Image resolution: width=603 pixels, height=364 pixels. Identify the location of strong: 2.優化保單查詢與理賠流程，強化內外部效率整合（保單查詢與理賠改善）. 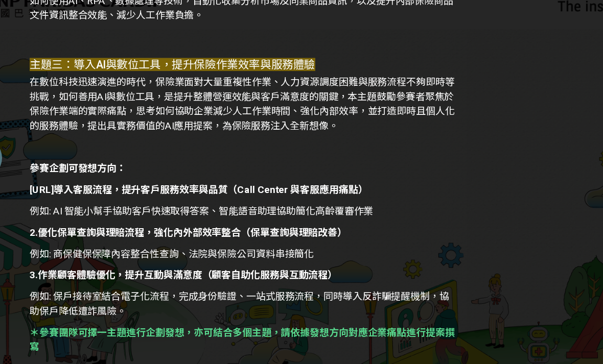
(179, 238).